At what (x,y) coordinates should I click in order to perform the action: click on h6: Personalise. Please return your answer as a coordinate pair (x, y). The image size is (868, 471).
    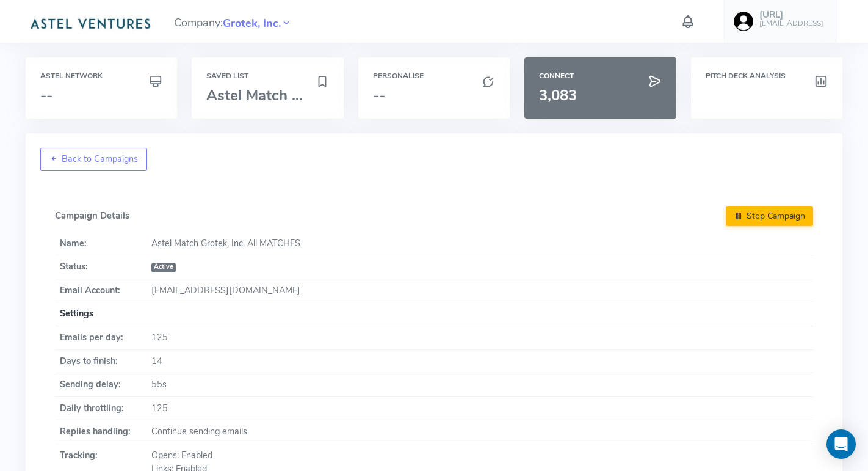
    Looking at the image, I should click on (434, 75).